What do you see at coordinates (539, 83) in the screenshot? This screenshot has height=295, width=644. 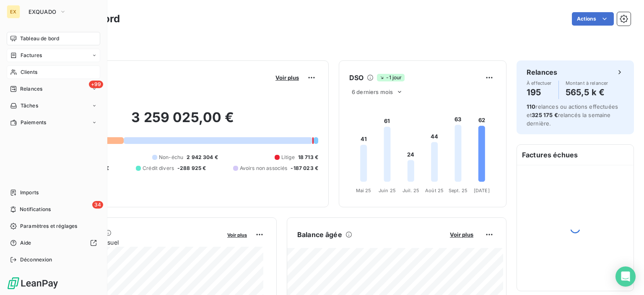 I see `span: À effectuer` at bounding box center [539, 83].